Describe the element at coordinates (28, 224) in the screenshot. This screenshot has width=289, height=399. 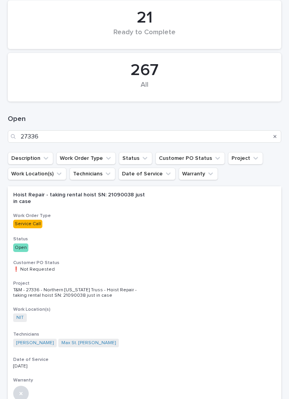
I see `div: Service Call` at that location.